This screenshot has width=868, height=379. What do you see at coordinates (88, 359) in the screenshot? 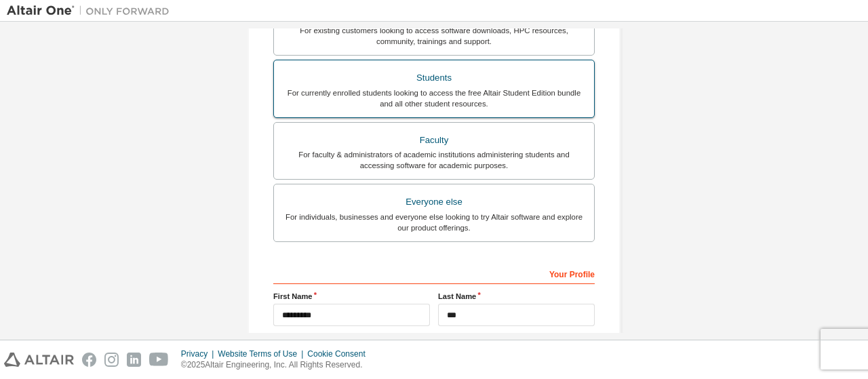
I see `img: facebook.svg` at bounding box center [88, 359].